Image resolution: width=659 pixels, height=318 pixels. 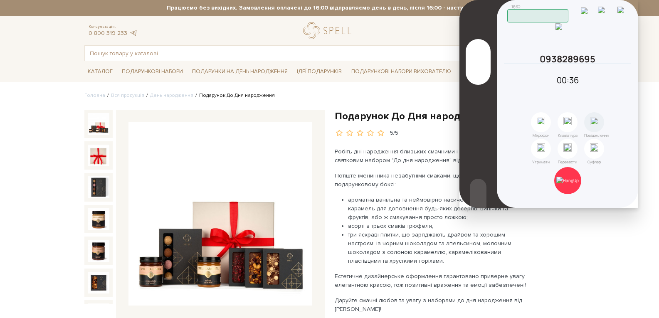 What do you see at coordinates (319, 72) in the screenshot?
I see `a: Ідеї подарунків` at bounding box center [319, 72].